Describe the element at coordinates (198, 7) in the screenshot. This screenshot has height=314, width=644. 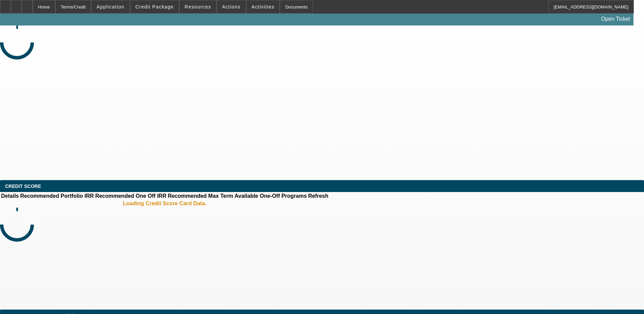
I see `span: Resources` at that location.